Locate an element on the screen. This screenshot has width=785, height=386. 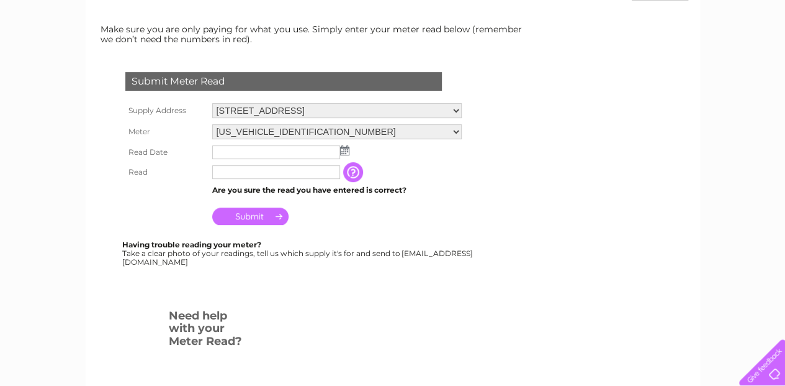
span: 0333 014 3131 is located at coordinates (594, 14).